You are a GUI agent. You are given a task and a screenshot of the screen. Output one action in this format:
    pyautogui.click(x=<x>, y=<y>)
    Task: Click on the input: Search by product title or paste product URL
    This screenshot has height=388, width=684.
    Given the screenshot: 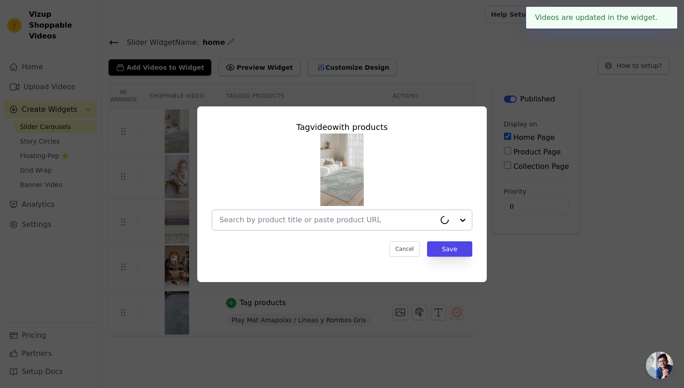 What is the action you would take?
    pyautogui.click(x=327, y=220)
    